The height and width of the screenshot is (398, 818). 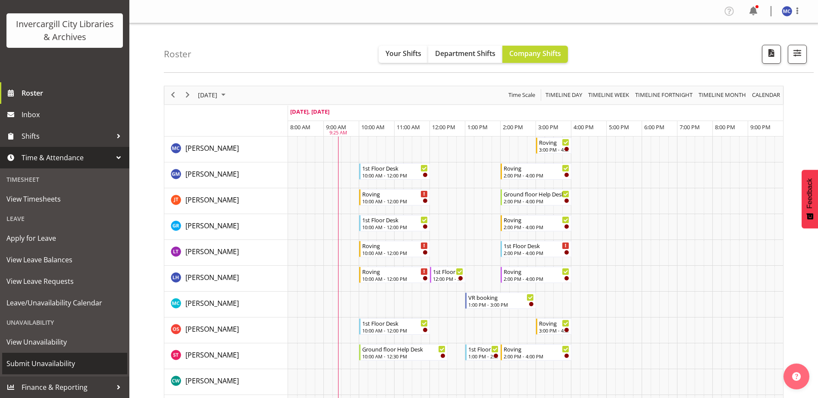 I want to click on div: September 27, 2025, so click(x=213, y=95).